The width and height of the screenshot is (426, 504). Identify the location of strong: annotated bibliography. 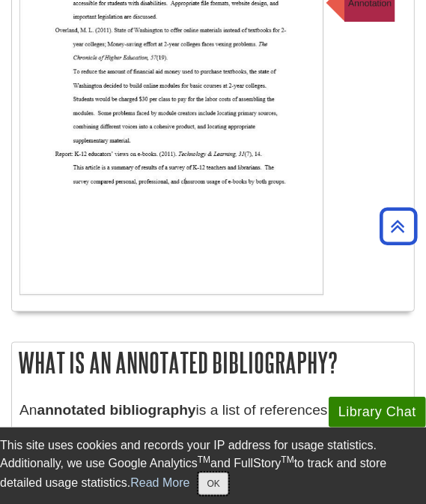
(116, 409).